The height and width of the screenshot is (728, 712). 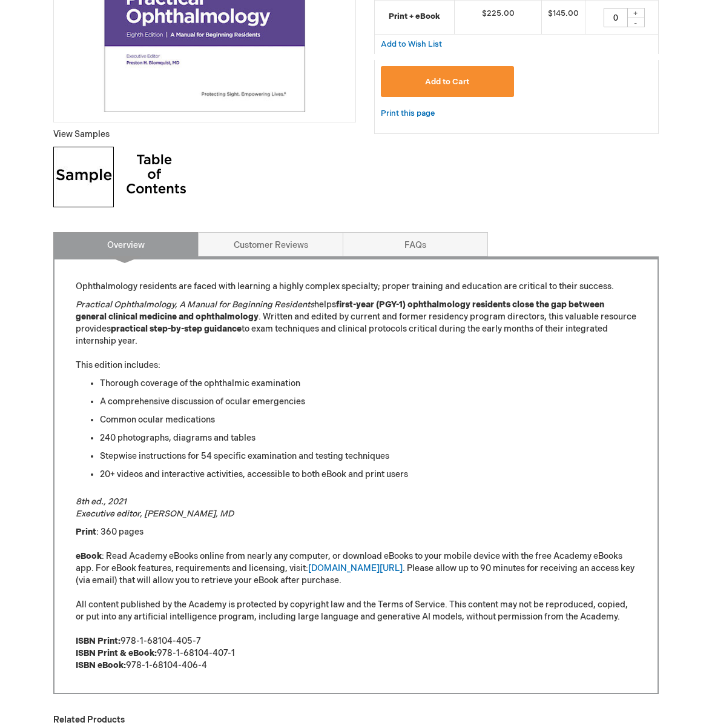 What do you see at coordinates (369, 438) in the screenshot?
I see `li: 240 photographs, diagrams and tables` at bounding box center [369, 438].